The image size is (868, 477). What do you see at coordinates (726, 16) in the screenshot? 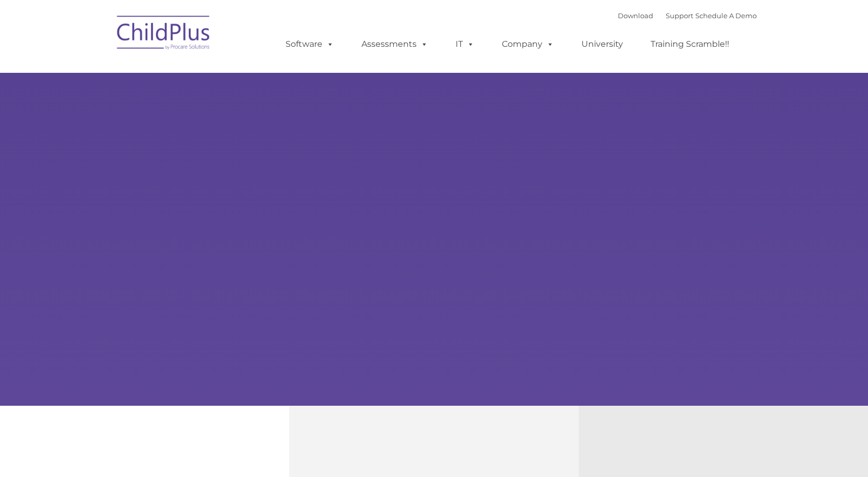
I see `a: Schedule A Demo` at bounding box center [726, 16].